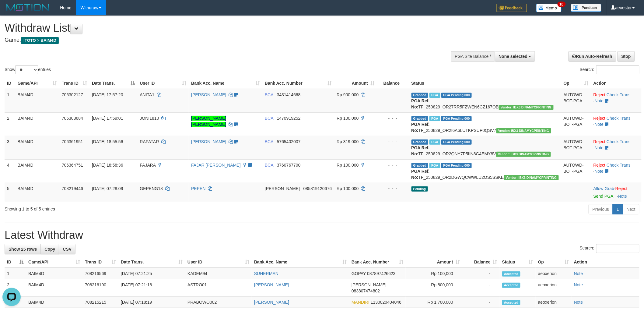 The image size is (644, 311). What do you see at coordinates (49, 249) in the screenshot?
I see `span: Copy` at bounding box center [49, 249].